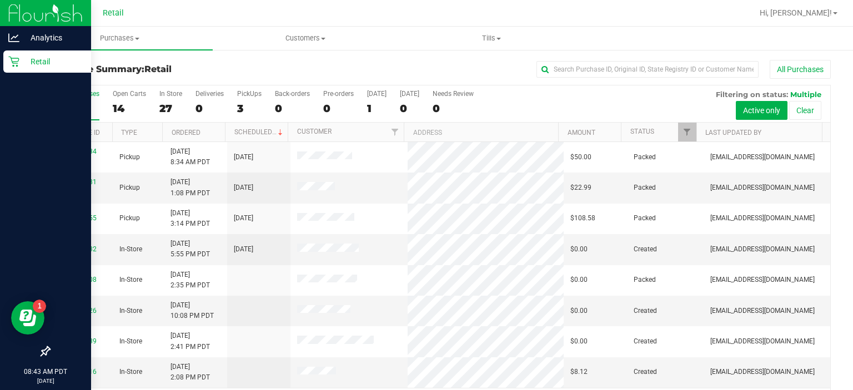 The width and height of the screenshot is (853, 390). Describe the element at coordinates (292, 94) in the screenshot. I see `div: Back-orders` at that location.